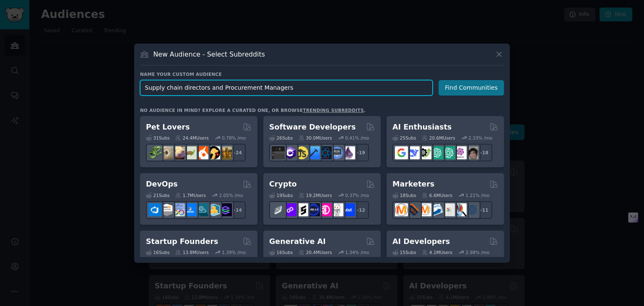  Describe the element at coordinates (360, 153) in the screenshot. I see `div: + 19` at that location.